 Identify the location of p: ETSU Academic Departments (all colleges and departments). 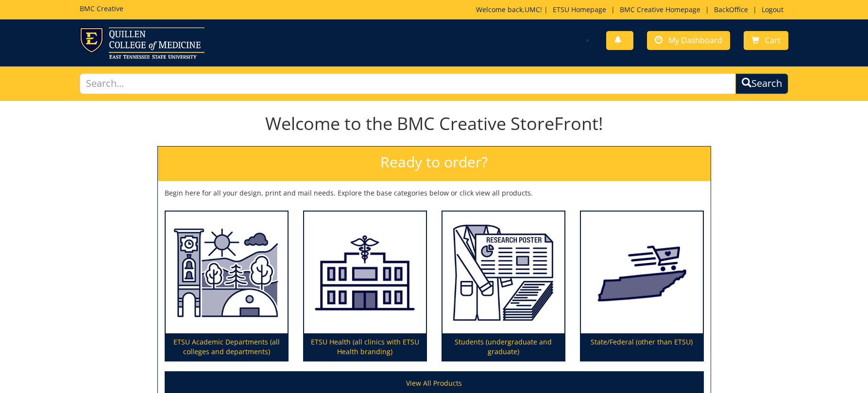
(227, 347).